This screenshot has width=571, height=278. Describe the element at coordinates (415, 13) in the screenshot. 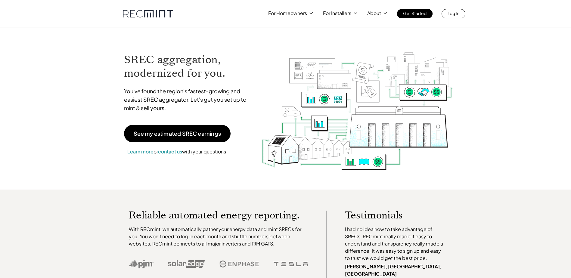

I see `p: Get Started` at that location.